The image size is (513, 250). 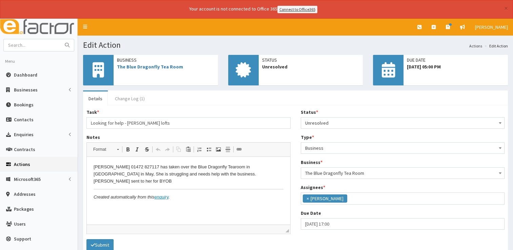 I want to click on span: The Blue Dragonfly Tea Room, so click(x=403, y=173).